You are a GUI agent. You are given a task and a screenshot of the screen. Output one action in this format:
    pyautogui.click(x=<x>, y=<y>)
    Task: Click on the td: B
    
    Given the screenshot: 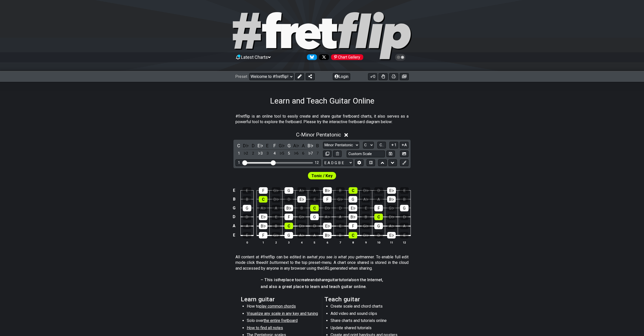 What is the action you would take?
    pyautogui.click(x=234, y=199)
    